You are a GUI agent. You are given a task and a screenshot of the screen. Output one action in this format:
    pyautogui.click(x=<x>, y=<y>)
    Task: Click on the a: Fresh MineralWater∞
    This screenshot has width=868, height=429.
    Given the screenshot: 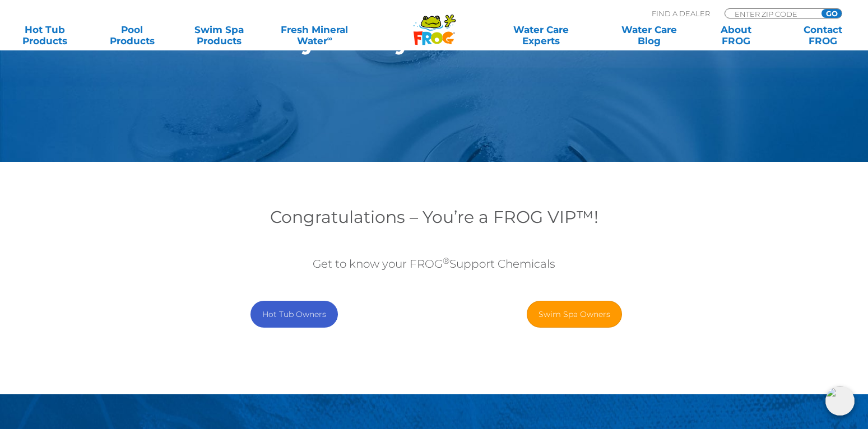 What is the action you would take?
    pyautogui.click(x=315, y=35)
    